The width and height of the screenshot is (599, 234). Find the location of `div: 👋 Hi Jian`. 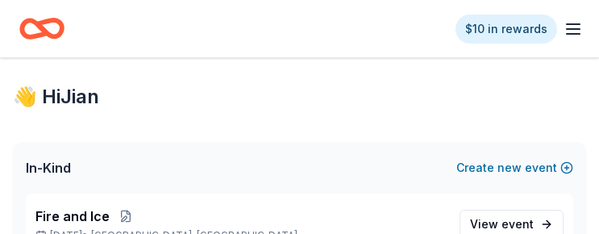

div: 👋 Hi Jian is located at coordinates (299, 97).